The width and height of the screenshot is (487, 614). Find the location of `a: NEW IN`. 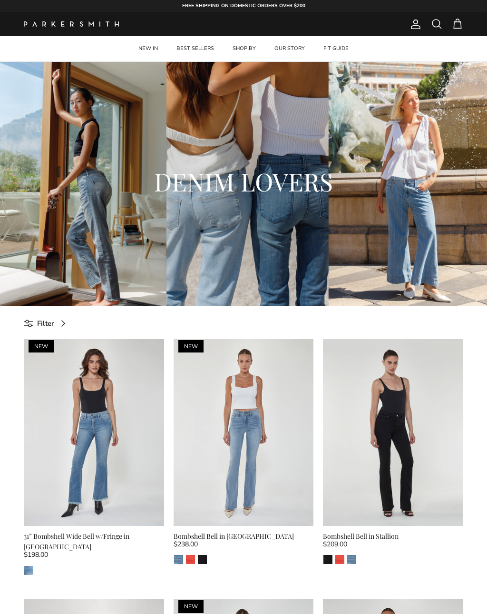

a: NEW IN is located at coordinates (148, 49).